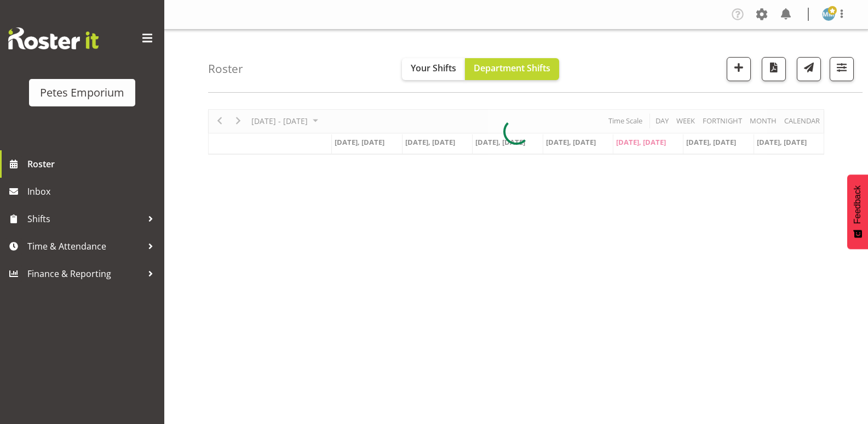 The height and width of the screenshot is (424, 868). Describe the element at coordinates (85, 219) in the screenshot. I see `span: Shifts` at that location.